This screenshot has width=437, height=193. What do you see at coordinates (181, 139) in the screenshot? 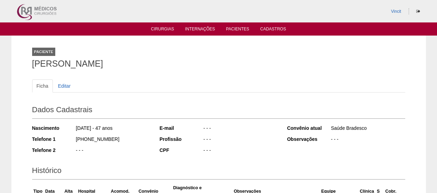
I see `div: Profissão` at bounding box center [181, 139].